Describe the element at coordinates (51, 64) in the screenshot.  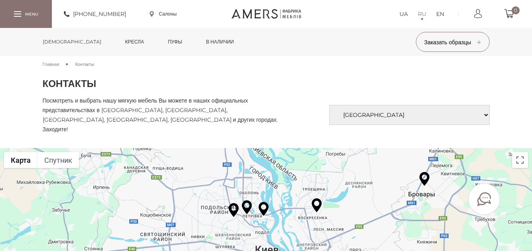
I see `a: Главная` at that location.